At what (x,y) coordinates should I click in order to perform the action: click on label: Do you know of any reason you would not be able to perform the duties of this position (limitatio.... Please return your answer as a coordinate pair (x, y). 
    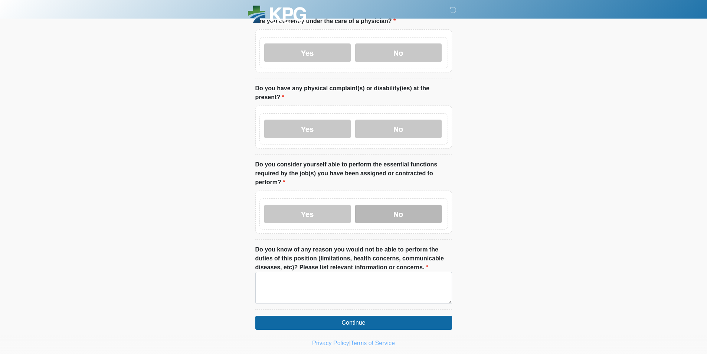
    Looking at the image, I should click on (354, 258).